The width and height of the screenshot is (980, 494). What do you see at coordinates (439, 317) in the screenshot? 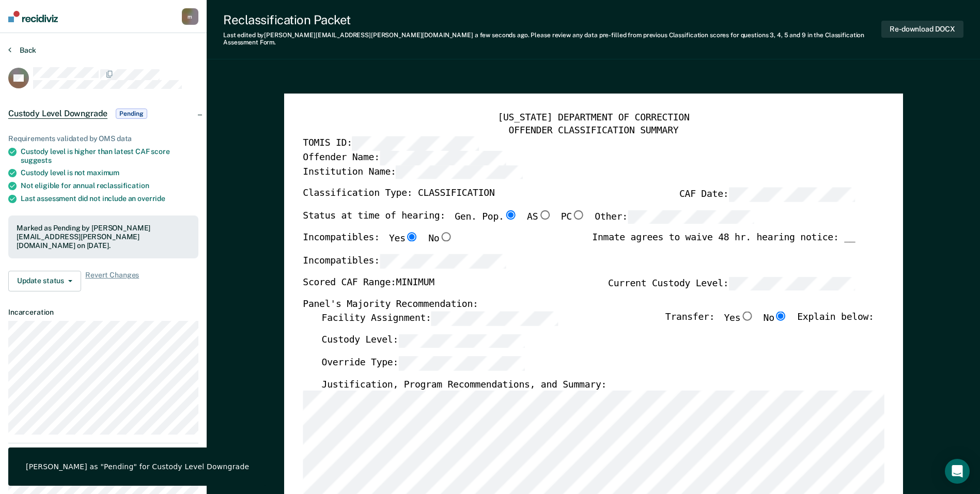
I see `label: Facility Assignment:` at bounding box center [439, 317].